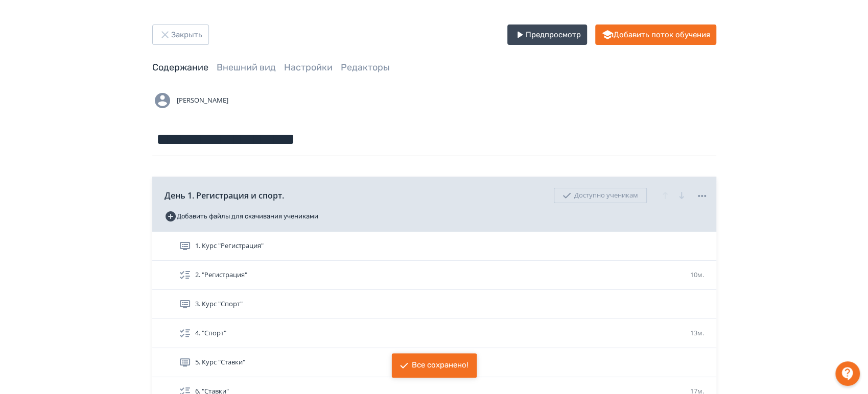  I want to click on span: 13м., so click(697, 333).